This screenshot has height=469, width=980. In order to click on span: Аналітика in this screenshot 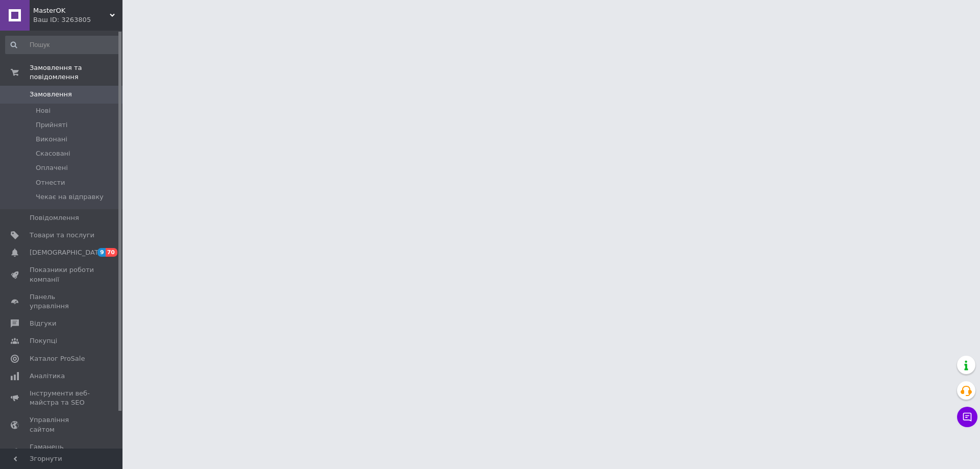, I will do `click(47, 376)`.